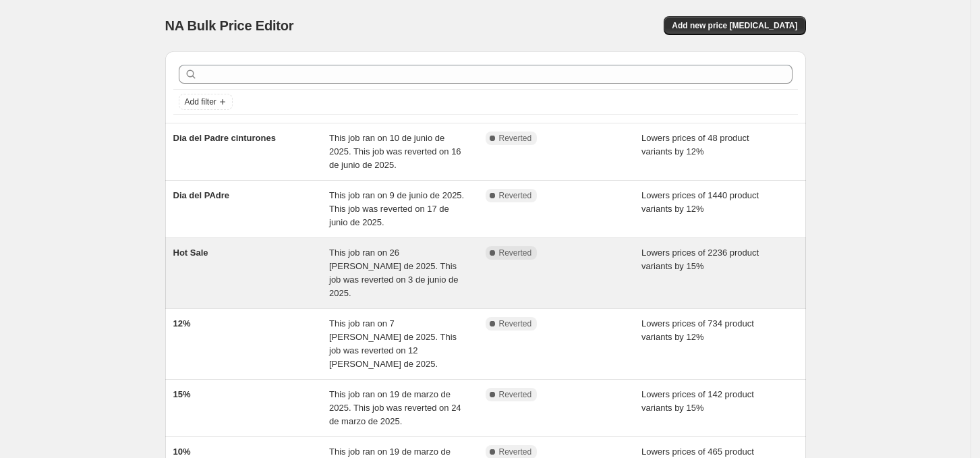  Describe the element at coordinates (695, 145) in the screenshot. I see `span: Lowers prices of 48 product variants by 12%` at that location.